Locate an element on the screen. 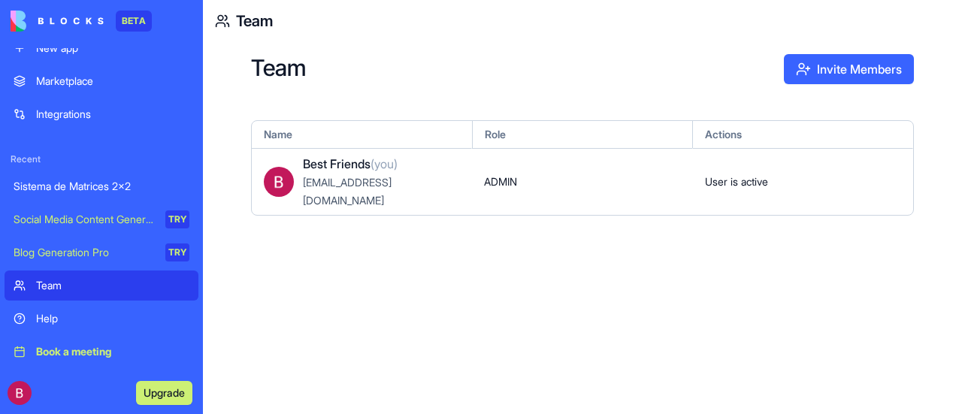 Image resolution: width=962 pixels, height=414 pixels. a: Marketplace is located at coordinates (101, 81).